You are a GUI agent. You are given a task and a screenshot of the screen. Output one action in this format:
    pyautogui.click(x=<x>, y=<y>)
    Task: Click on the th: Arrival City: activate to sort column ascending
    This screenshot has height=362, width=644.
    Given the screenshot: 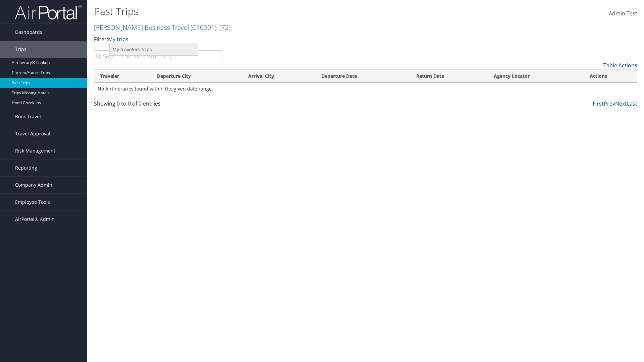 What is the action you would take?
    pyautogui.click(x=279, y=76)
    